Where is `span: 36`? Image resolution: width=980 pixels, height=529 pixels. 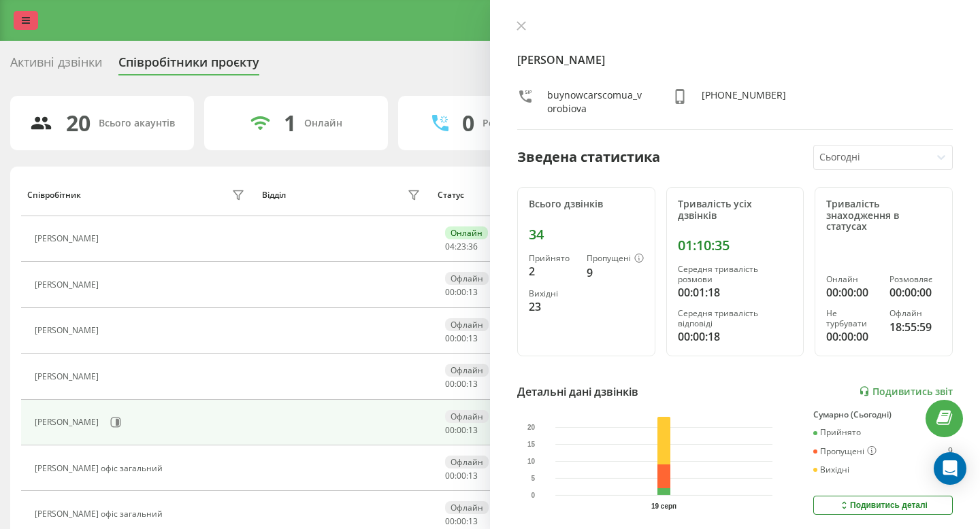
span: 36 is located at coordinates (473, 246).